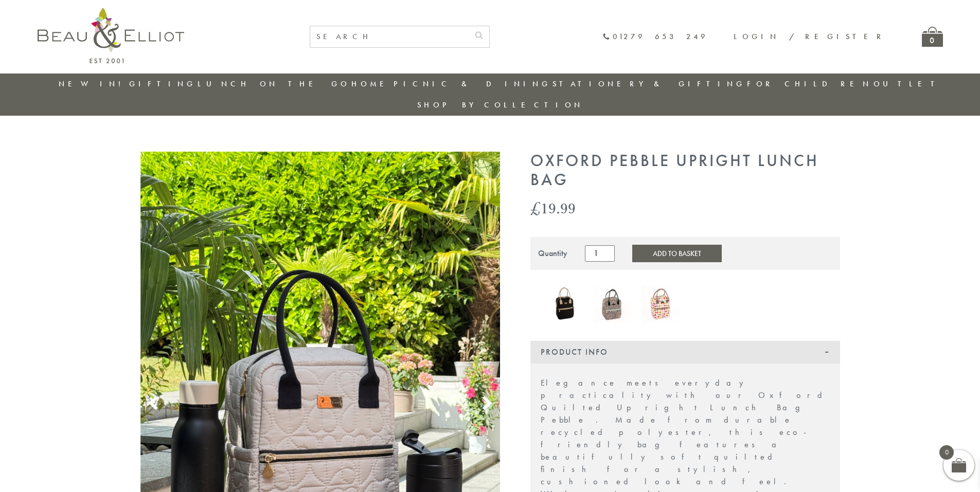 This screenshot has height=492, width=980. Describe the element at coordinates (552, 254) in the screenshot. I see `div: Quantity` at that location.